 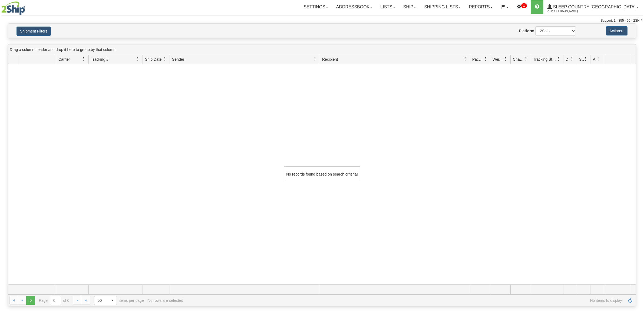 What do you see at coordinates (106, 300) in the screenshot?
I see `span: Page sizes drop down` at bounding box center [106, 300].